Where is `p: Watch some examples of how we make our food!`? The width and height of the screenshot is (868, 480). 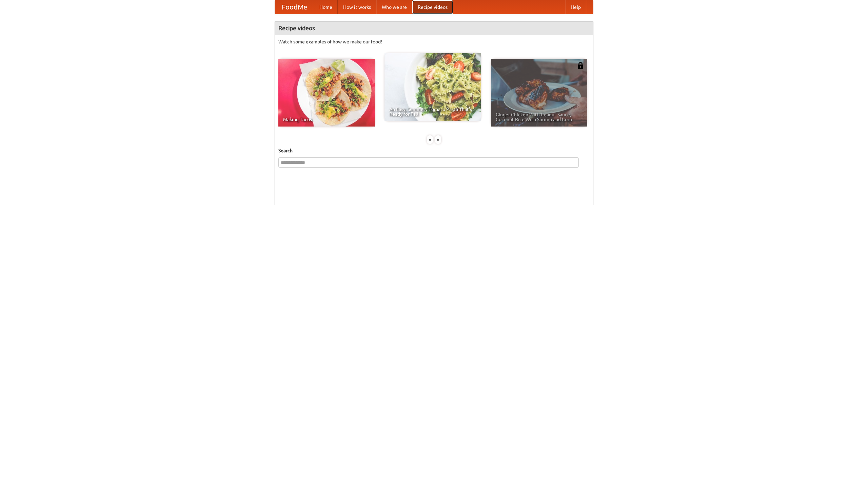 p: Watch some examples of how we make our food! is located at coordinates (434, 42).